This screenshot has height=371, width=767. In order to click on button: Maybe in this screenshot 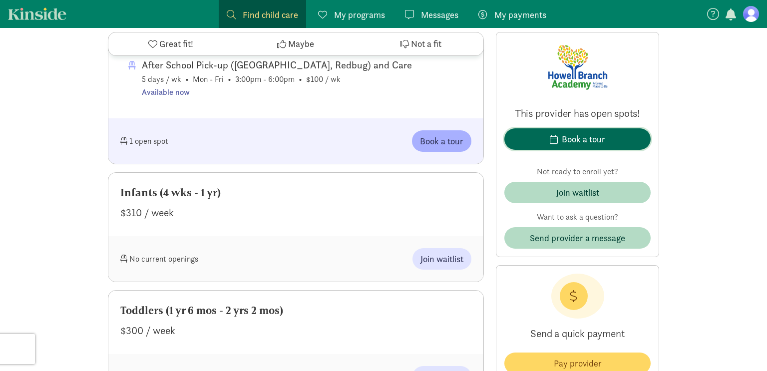, I will do `click(296, 44)`.